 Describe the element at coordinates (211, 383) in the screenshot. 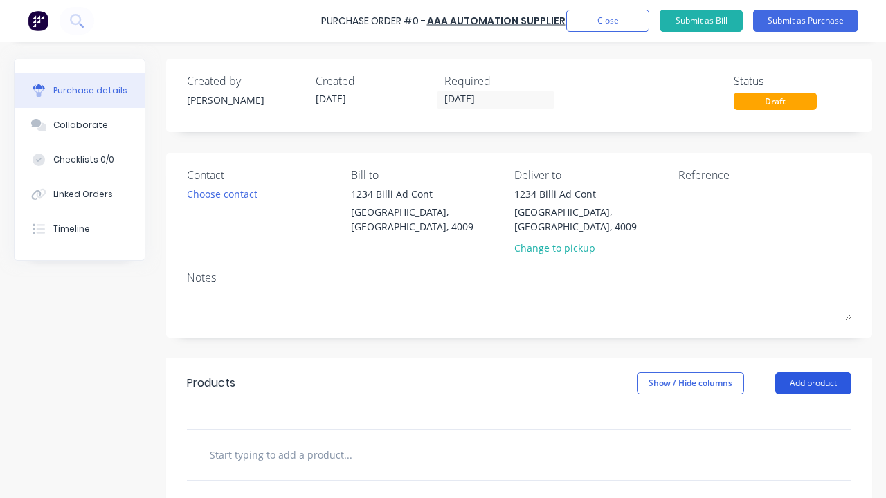

I see `div: Products` at that location.